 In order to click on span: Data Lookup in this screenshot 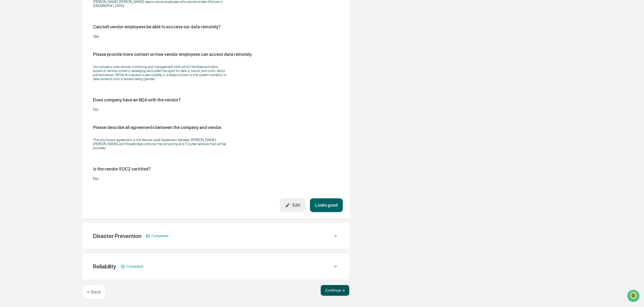, I will do `click(23, 81)`.